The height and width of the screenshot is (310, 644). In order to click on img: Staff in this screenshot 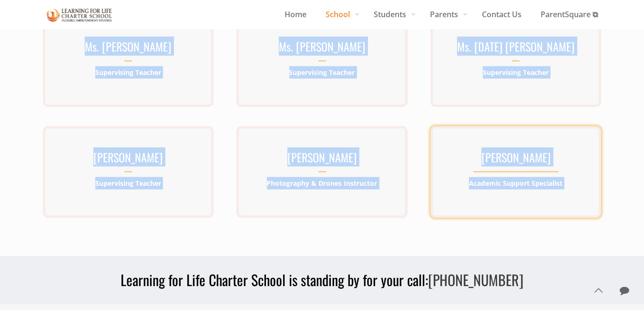, I will do `click(80, 15)`.